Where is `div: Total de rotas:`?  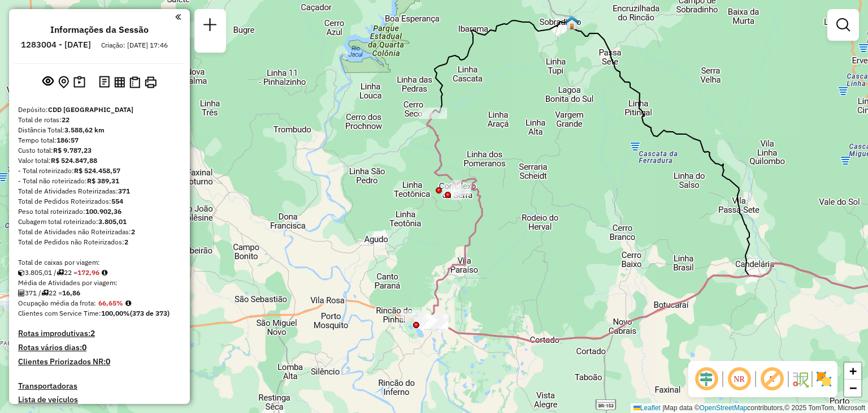 div: Total de rotas: is located at coordinates (100, 120).